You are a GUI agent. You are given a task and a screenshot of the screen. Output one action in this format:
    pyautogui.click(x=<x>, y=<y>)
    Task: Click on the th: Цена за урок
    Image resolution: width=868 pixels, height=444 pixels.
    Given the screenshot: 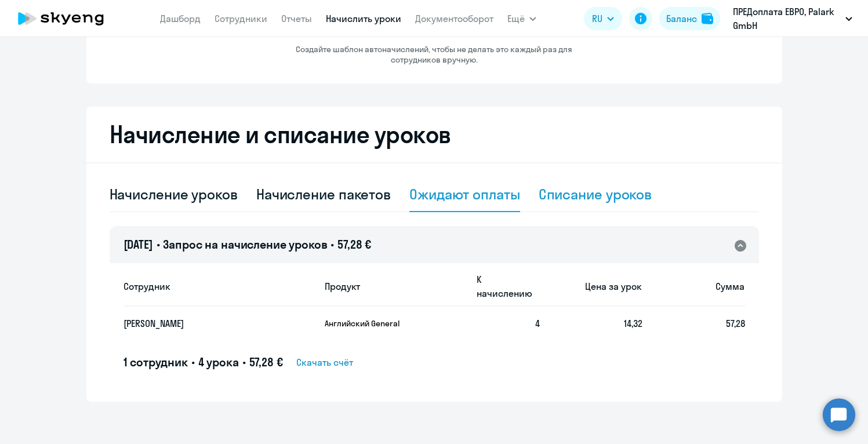 What is the action you would take?
    pyautogui.click(x=590, y=286)
    